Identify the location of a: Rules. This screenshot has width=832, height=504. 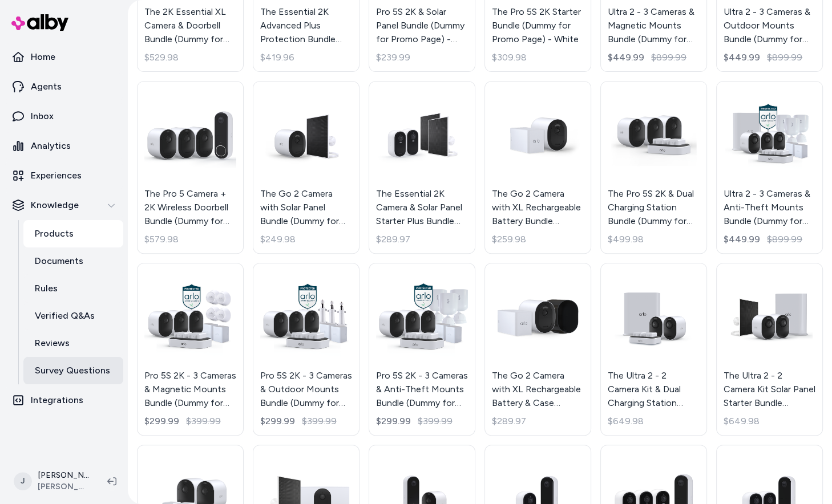
(73, 288).